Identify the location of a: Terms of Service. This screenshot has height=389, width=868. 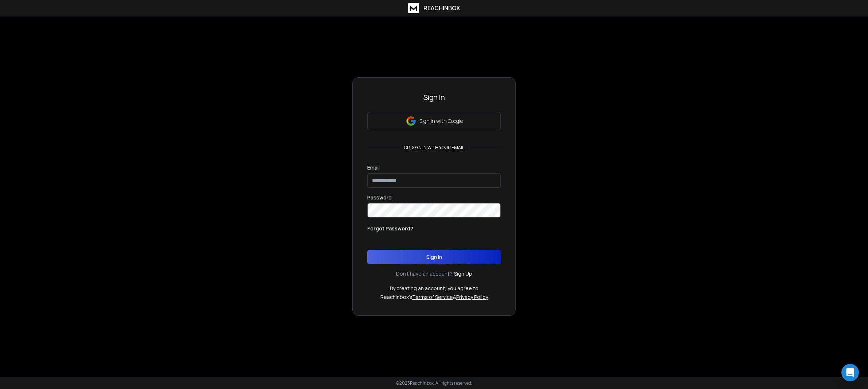
(433, 297).